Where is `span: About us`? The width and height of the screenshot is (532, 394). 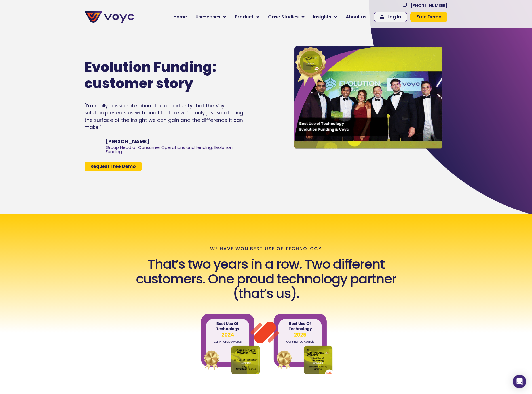
span: About us is located at coordinates (356, 17).